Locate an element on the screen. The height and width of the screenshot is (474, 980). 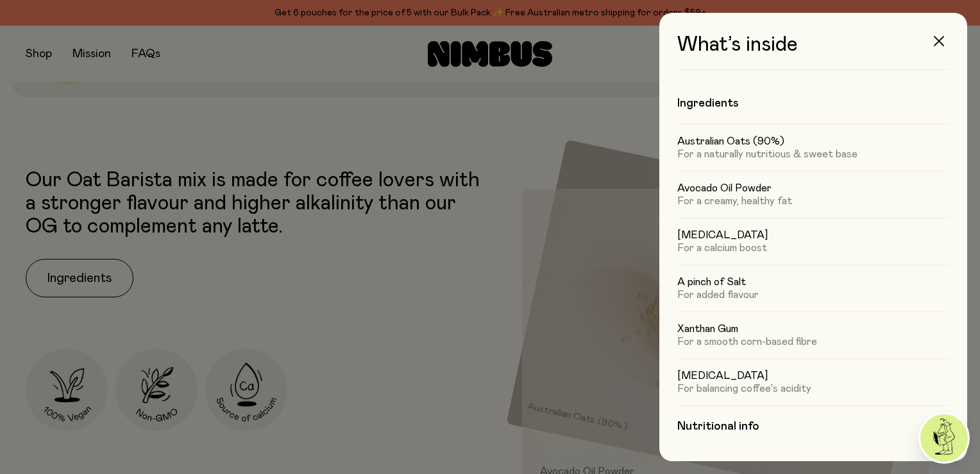
h5: Australian Oats (90%) is located at coordinates (813, 141).